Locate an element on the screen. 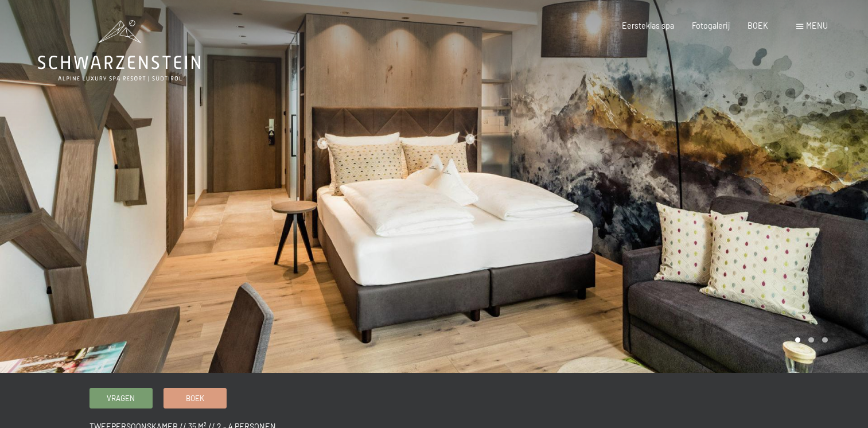 The width and height of the screenshot is (868, 428). a: BOEK is located at coordinates (758, 25).